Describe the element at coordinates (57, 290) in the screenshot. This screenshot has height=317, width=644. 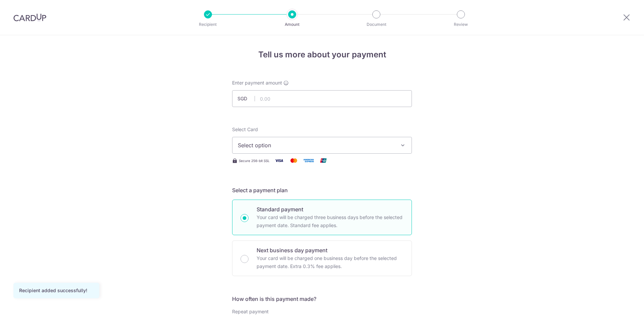
I see `div: Recipient added successfully!` at that location.